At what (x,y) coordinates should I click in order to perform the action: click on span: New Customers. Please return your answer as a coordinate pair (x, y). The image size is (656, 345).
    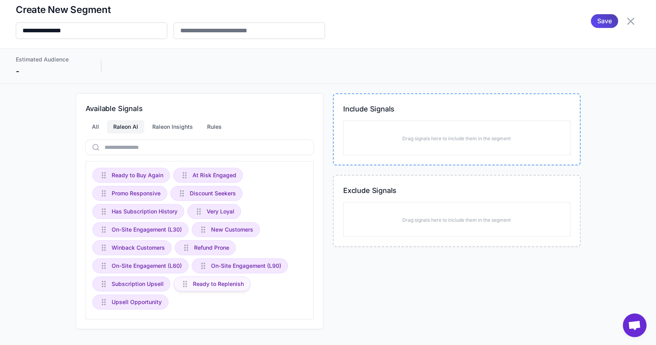
    Looking at the image, I should click on (232, 230).